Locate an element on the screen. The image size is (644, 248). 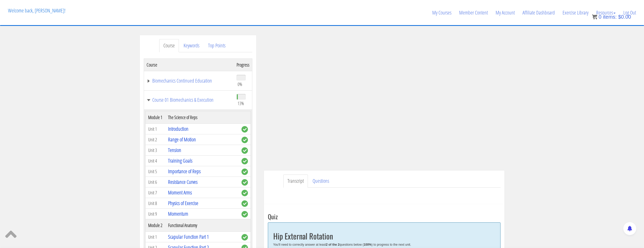
th: The Science of Reps is located at coordinates (202, 117).